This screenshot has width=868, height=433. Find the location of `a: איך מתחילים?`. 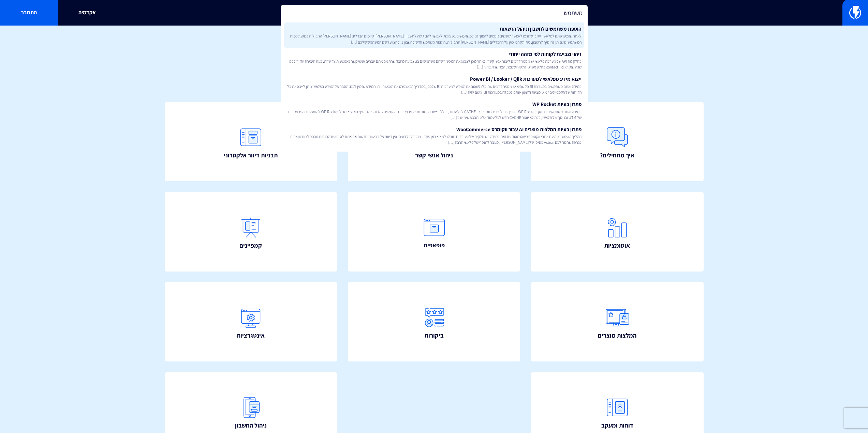

a: איך מתחילים? is located at coordinates (617, 142).